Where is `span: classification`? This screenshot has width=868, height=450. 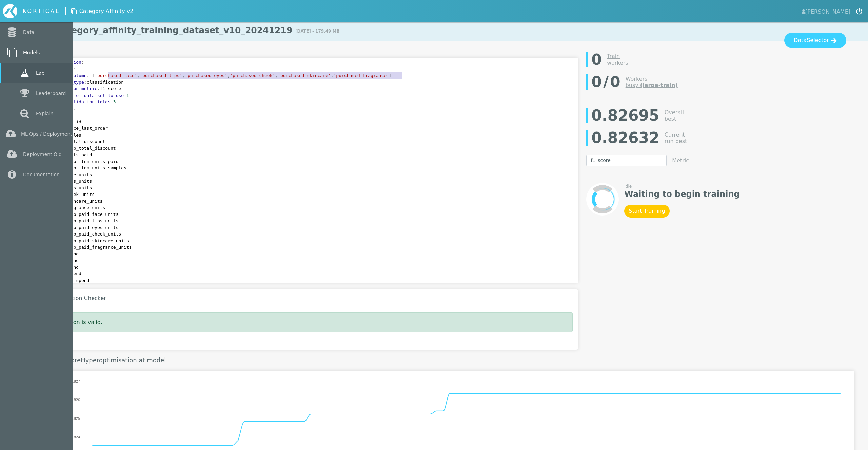
span: classification is located at coordinates (87, 82).